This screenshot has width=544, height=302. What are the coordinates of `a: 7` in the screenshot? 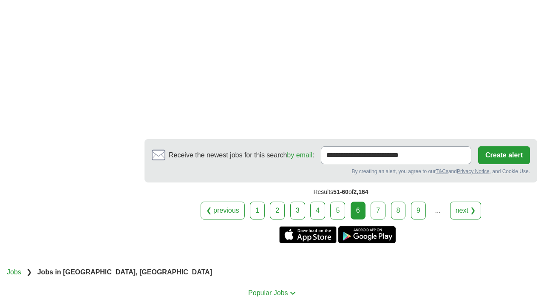 It's located at (378, 210).